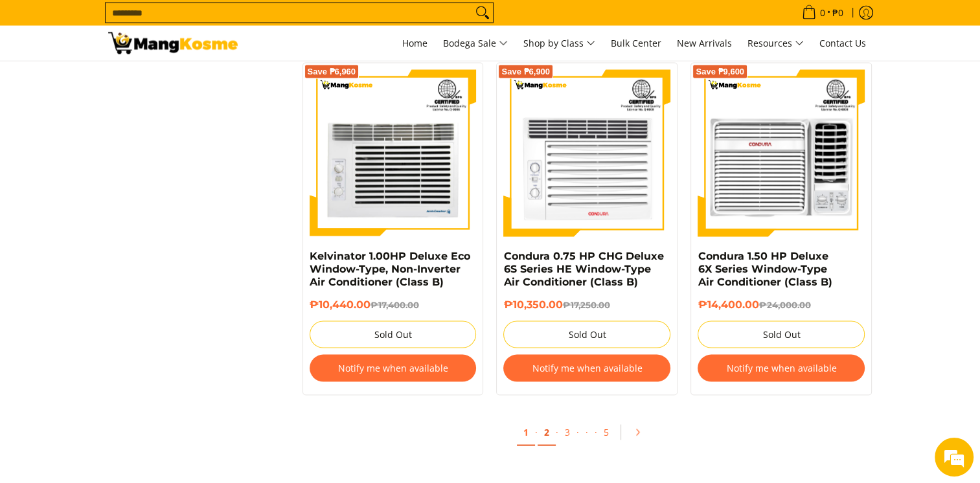 This screenshot has height=483, width=980. Describe the element at coordinates (526, 432) in the screenshot. I see `a: 1` at that location.